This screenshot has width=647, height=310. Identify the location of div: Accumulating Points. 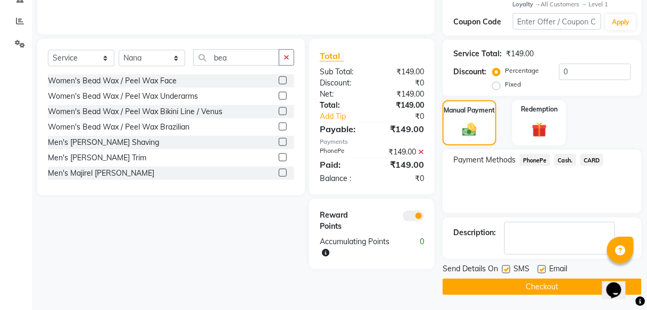
(357, 248).